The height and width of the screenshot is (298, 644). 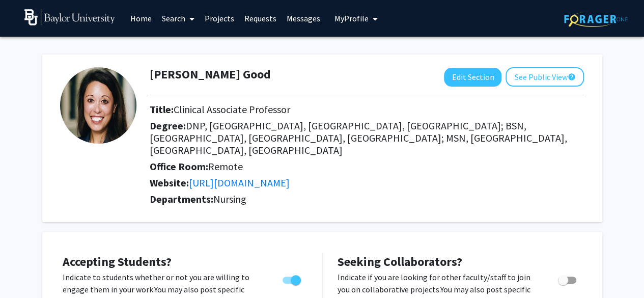 What do you see at coordinates (571, 77) in the screenshot?
I see `mat-icon: help` at bounding box center [571, 77].